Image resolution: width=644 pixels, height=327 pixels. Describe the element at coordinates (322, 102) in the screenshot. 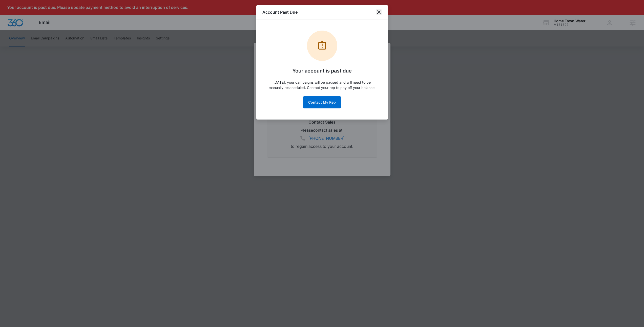

I see `a: Contact My Rep` at that location.